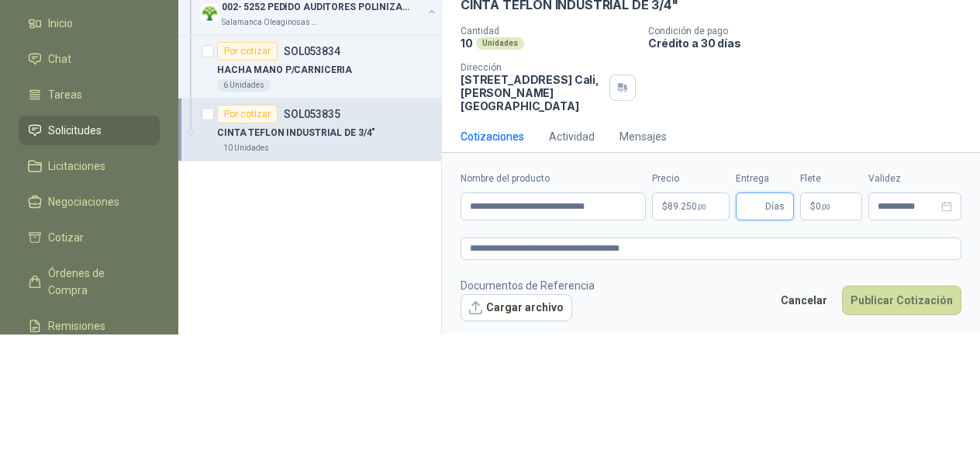 Image resolution: width=980 pixels, height=454 pixels. Describe the element at coordinates (244, 85) in the screenshot. I see `div: 6 Unidades` at that location.